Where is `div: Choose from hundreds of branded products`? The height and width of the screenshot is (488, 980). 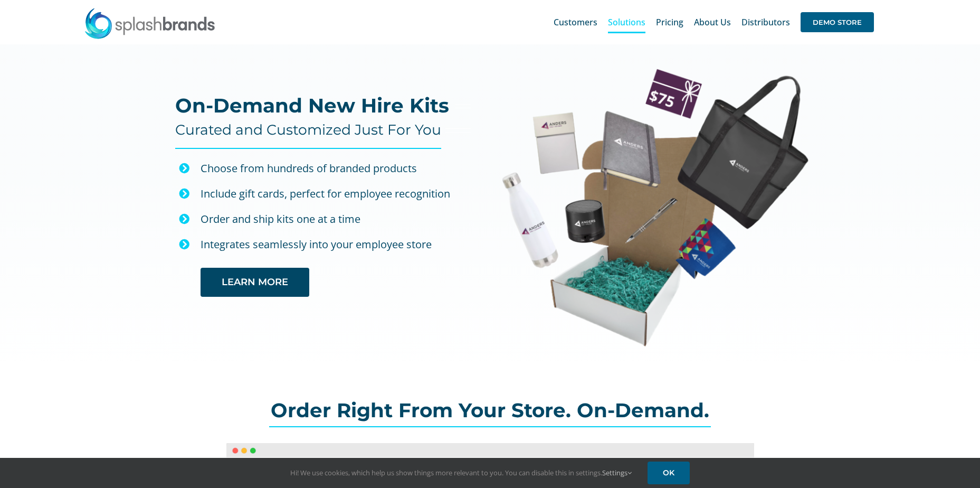 div: Choose from hundreds of branded products is located at coordinates (336, 168).